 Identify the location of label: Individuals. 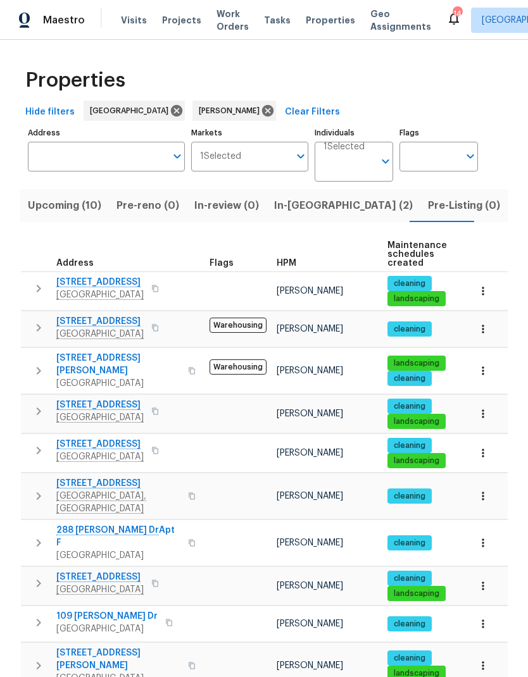
(354, 133).